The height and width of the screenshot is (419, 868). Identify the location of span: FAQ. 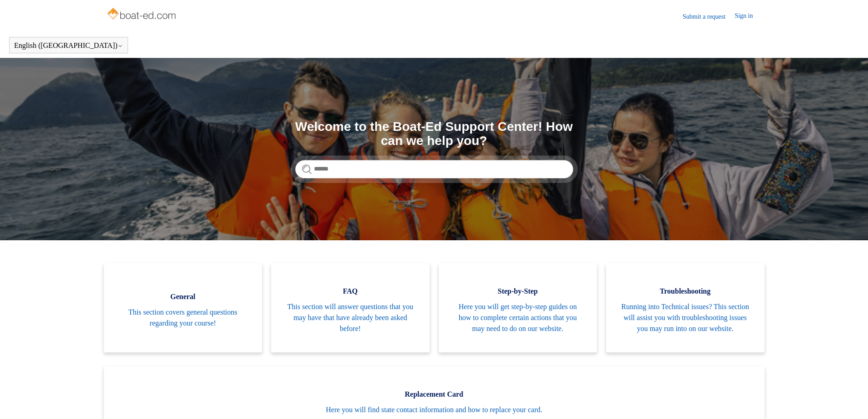
(350, 291).